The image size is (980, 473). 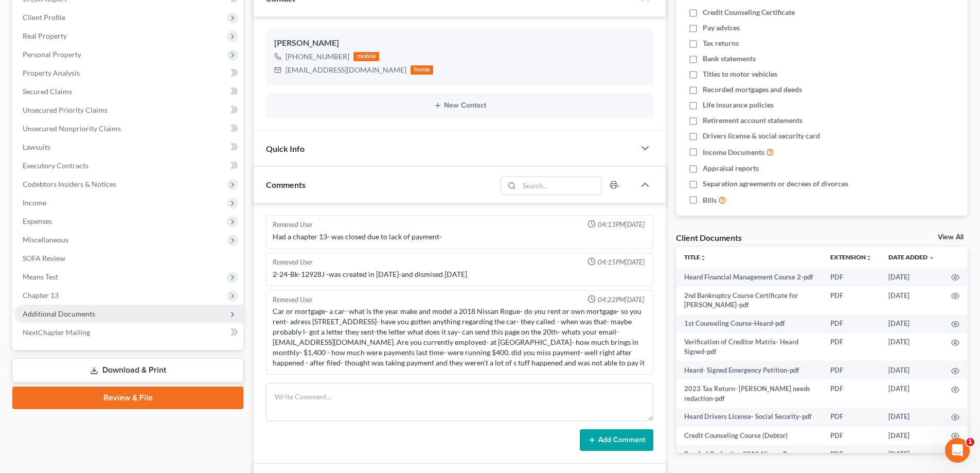 I want to click on a: Titleunfold_more, so click(x=695, y=257).